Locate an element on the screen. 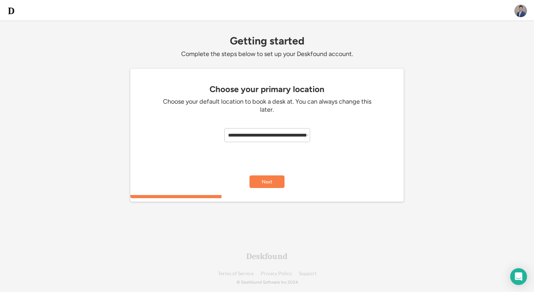 The image size is (534, 292). div: Getting started is located at coordinates (267, 41).